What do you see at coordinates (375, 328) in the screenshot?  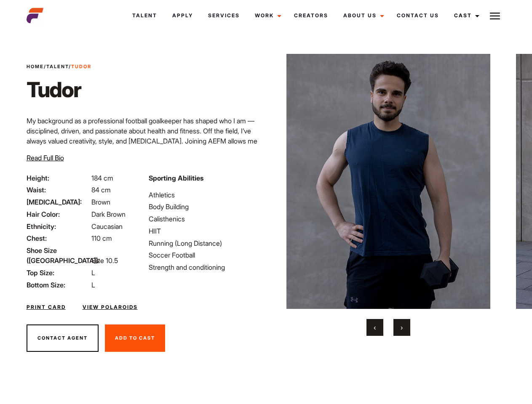 I see `span: Previous` at bounding box center [375, 328].